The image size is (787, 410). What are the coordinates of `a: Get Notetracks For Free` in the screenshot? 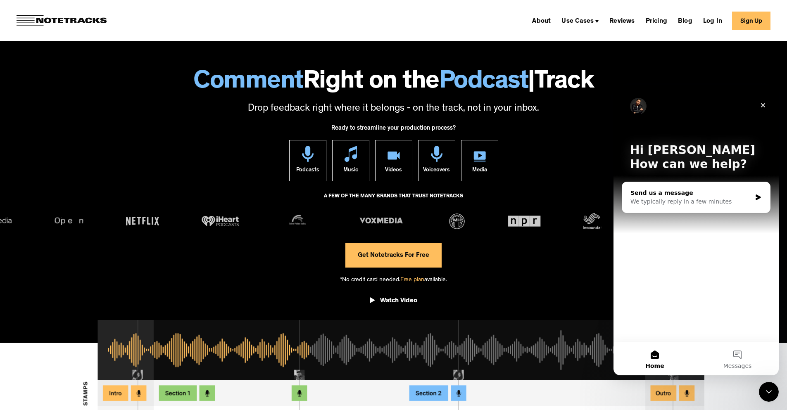 It's located at (393, 255).